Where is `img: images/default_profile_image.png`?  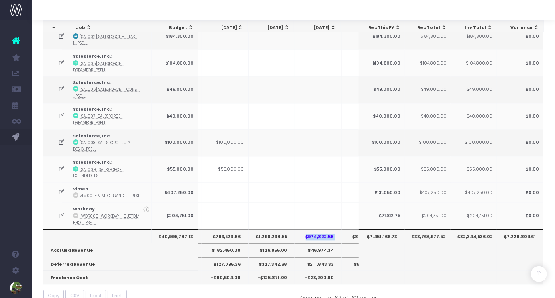
img: images/default_profile_image.png is located at coordinates (16, 288).